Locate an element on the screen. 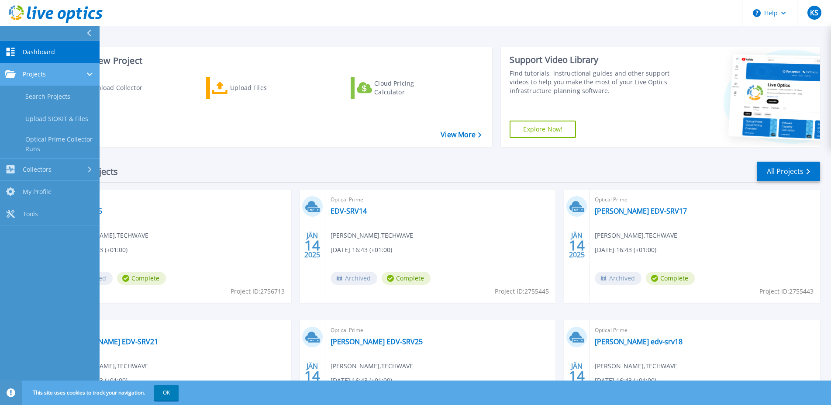  h3: Start a New Project is located at coordinates (272, 61).